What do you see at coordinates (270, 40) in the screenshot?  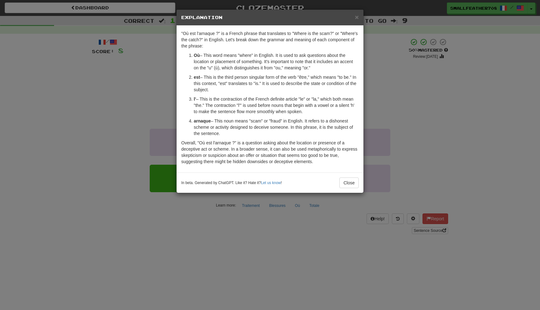 I see `p: "Où est l'arnaque ?" is a French phrase that translates to "Where is the scam?" or "Where's the c...` at bounding box center [270, 40].